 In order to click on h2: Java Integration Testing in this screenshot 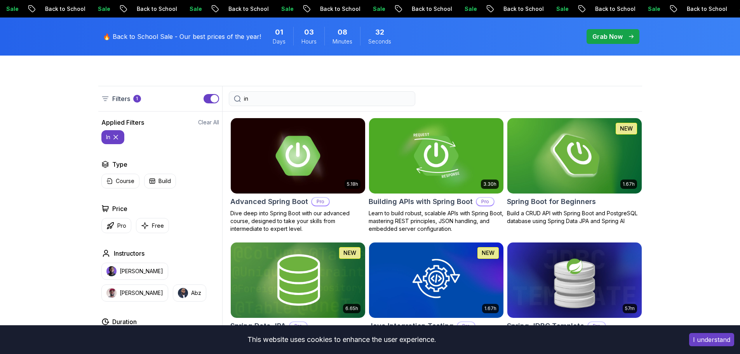, I will do `click(411, 326)`.